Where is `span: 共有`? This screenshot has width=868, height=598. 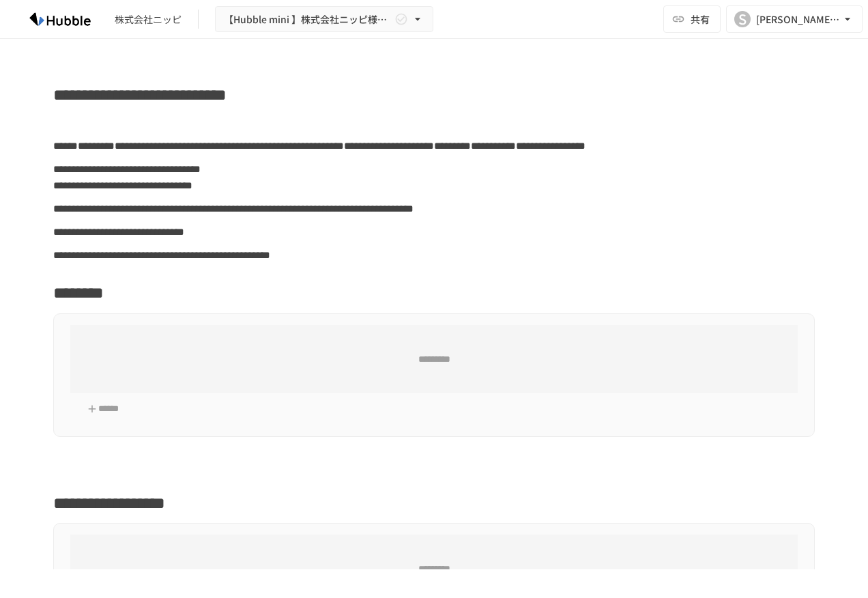
span: 共有 is located at coordinates (700, 19).